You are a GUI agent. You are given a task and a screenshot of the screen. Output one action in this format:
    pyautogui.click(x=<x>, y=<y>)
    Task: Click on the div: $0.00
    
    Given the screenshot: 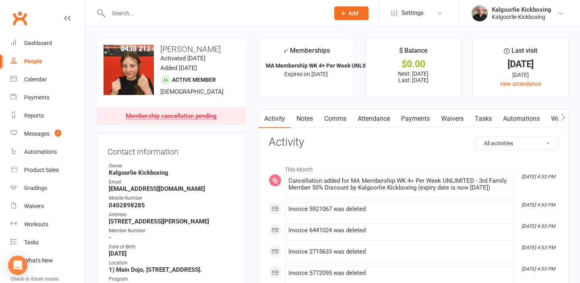 What is the action you would take?
    pyautogui.click(x=413, y=64)
    